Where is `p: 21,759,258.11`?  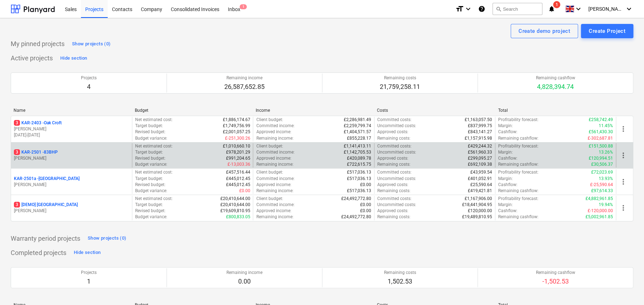 p: 21,759,258.11 is located at coordinates (399, 87).